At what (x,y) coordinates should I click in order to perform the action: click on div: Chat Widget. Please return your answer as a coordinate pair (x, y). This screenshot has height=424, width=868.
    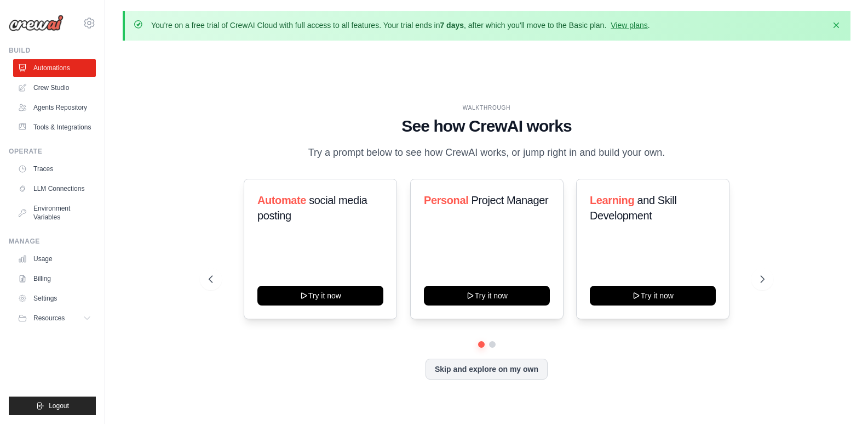
    Looking at the image, I should click on (841, 397).